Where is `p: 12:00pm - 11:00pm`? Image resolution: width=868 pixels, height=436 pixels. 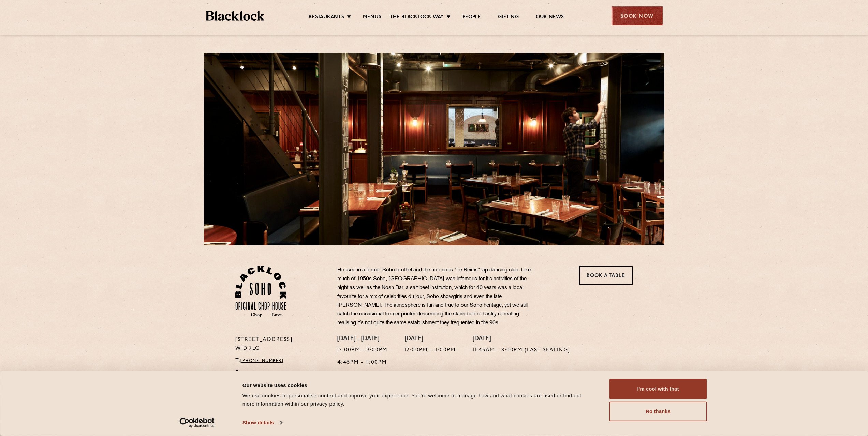 p: 12:00pm - 11:00pm is located at coordinates (431, 351).